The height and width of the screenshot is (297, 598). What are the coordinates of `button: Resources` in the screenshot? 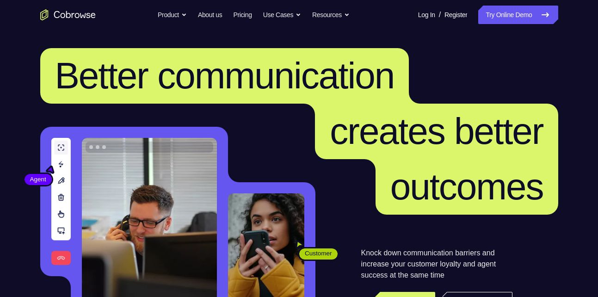 It's located at (331, 15).